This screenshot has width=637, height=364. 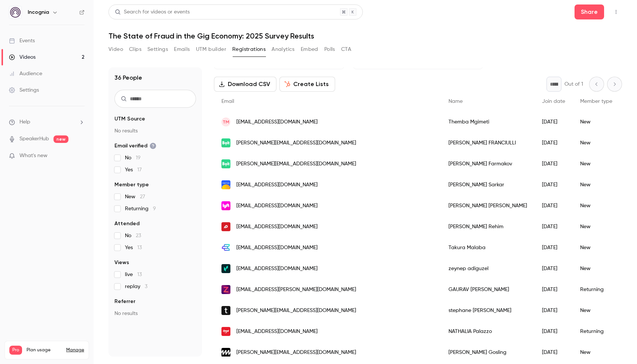 I want to click on h1: The State of Fraud in the Gig Economy: 2025 Survey Results, so click(x=365, y=36).